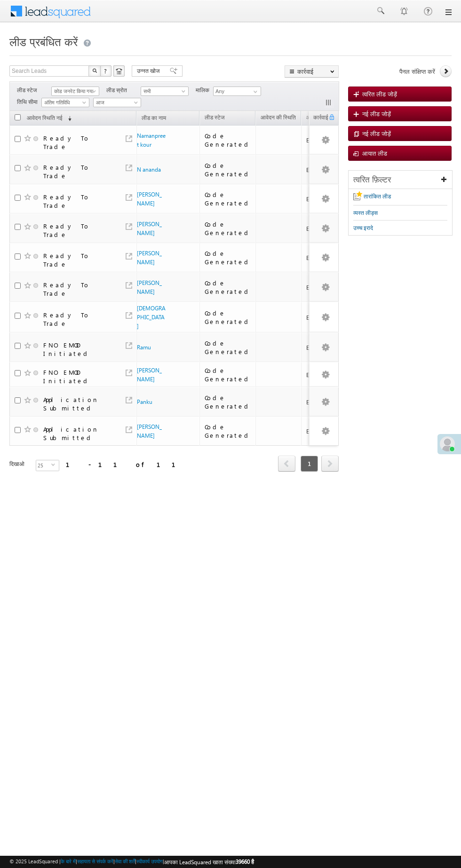 This screenshot has height=868, width=461. What do you see at coordinates (144, 401) in the screenshot?
I see `a: Panku` at bounding box center [144, 401].